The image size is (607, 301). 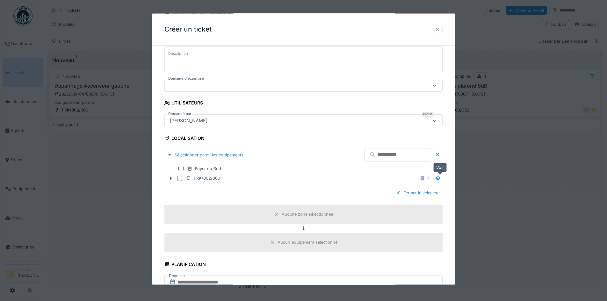 I want to click on div: Sélectionner parmi les équipements, so click(x=205, y=155).